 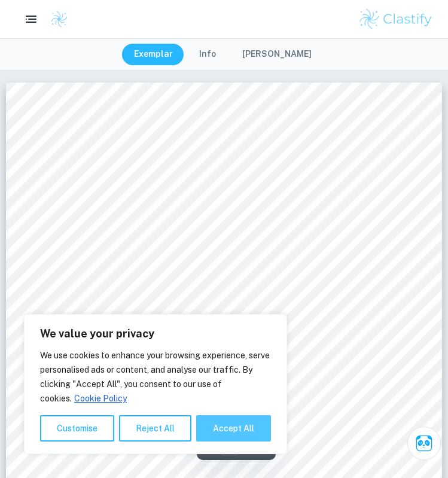 What do you see at coordinates (424, 443) in the screenshot?
I see `button: Ask Clai` at bounding box center [424, 443].